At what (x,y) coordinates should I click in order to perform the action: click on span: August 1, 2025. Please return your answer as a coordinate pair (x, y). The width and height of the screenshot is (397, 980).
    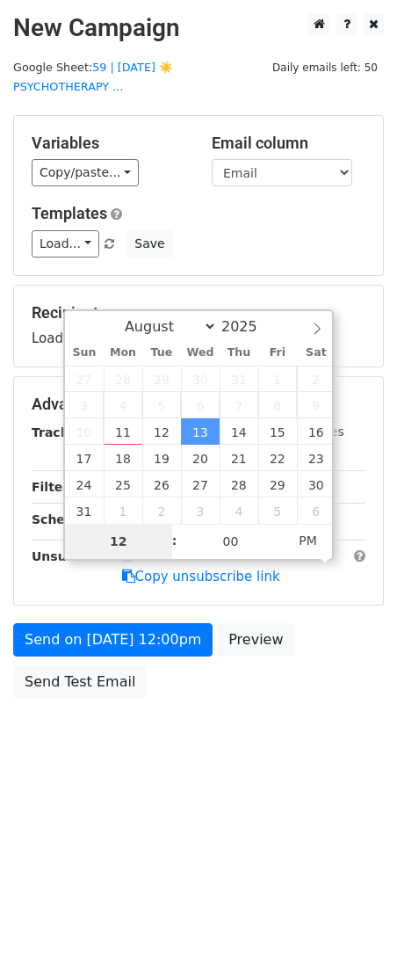
    Looking at the image, I should click on (278, 379).